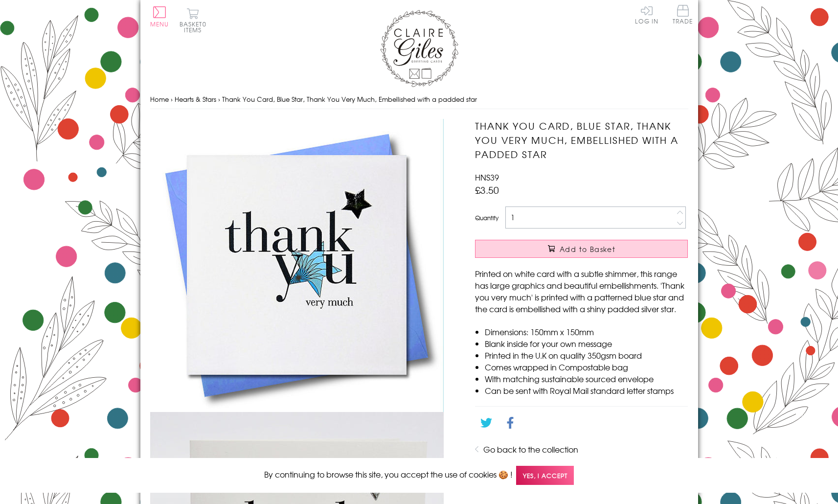 Image resolution: width=838 pixels, height=504 pixels. What do you see at coordinates (582, 249) in the screenshot?
I see `button: Add to Basket` at bounding box center [582, 249].